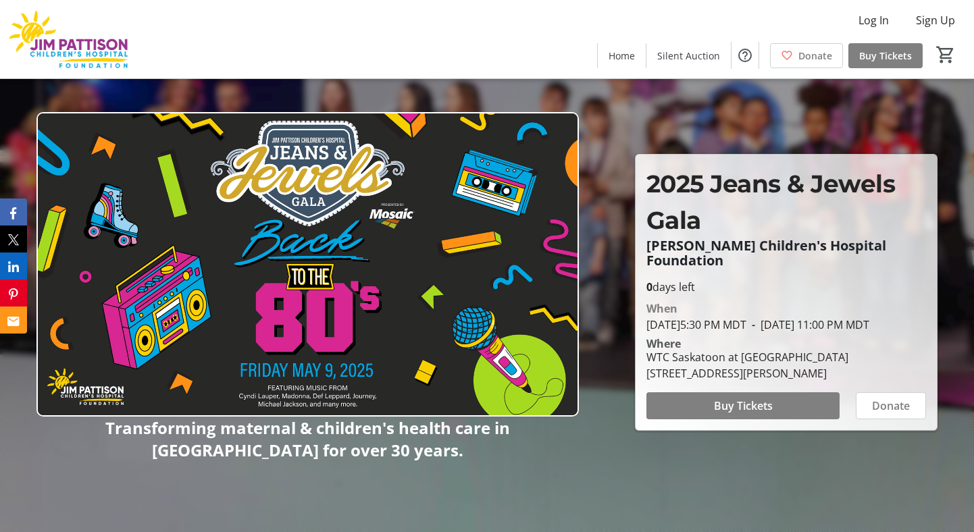 This screenshot has height=532, width=974. What do you see at coordinates (786, 202) in the screenshot?
I see `p: 2025 Jeans & Jewels Gala` at bounding box center [786, 202].